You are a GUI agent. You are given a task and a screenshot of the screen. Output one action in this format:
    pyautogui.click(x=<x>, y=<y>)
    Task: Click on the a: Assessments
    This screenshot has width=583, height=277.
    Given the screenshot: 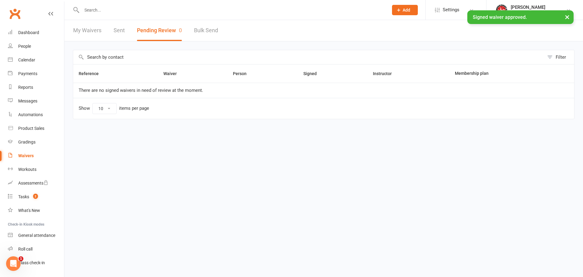 What is the action you would take?
    pyautogui.click(x=36, y=183)
    